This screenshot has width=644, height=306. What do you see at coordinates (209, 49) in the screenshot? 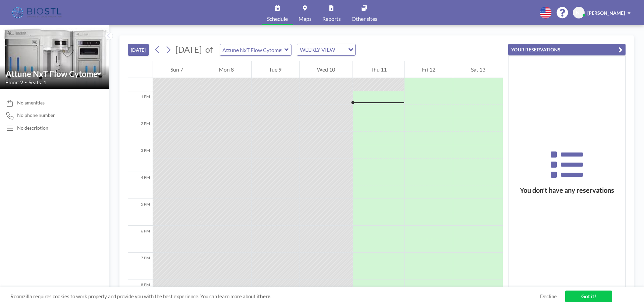
I see `span: of` at bounding box center [209, 49].